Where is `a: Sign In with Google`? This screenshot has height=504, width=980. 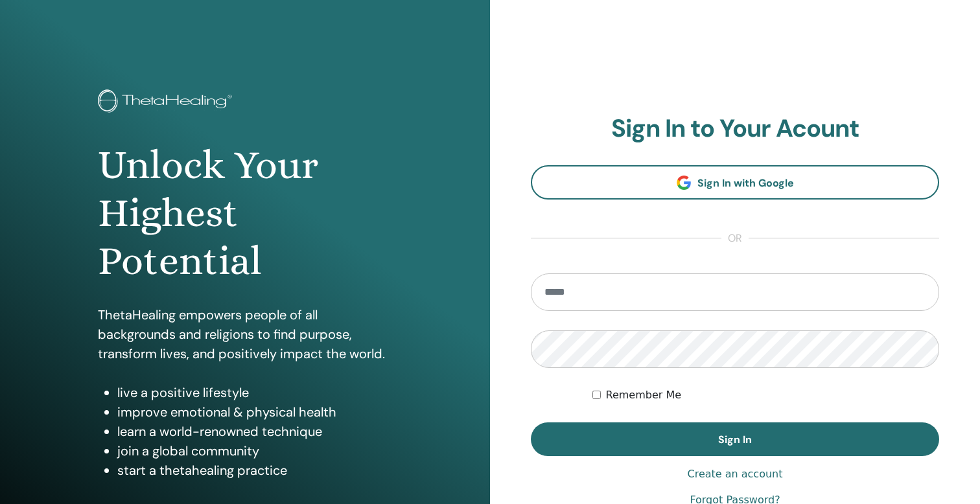
a: Sign In with Google is located at coordinates (735, 182).